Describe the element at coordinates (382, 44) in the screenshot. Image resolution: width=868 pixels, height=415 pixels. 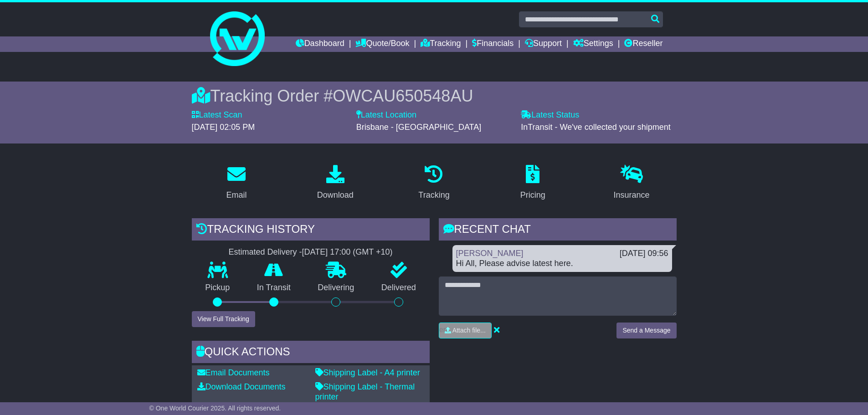
I see `a: Quote/Book` at that location.